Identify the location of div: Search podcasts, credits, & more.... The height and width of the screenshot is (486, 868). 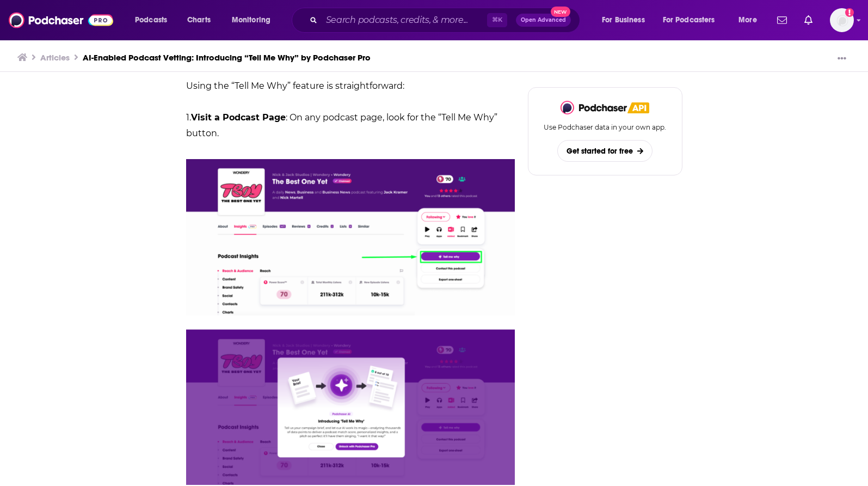
(447, 20).